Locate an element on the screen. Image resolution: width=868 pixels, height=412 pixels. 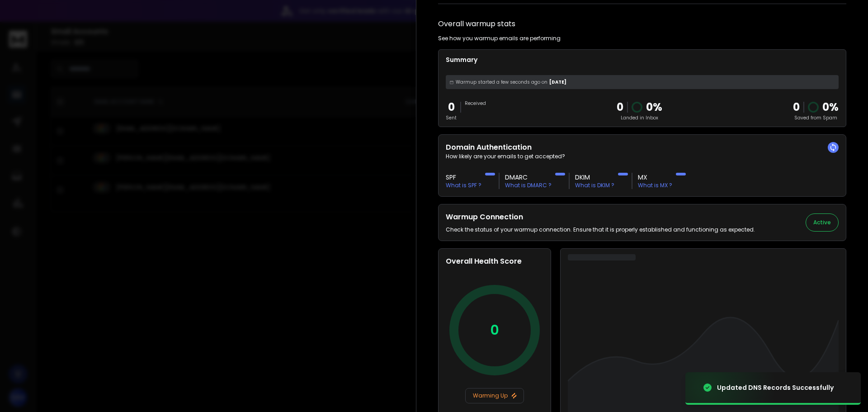
p: What is DMARC ? is located at coordinates (528, 185).